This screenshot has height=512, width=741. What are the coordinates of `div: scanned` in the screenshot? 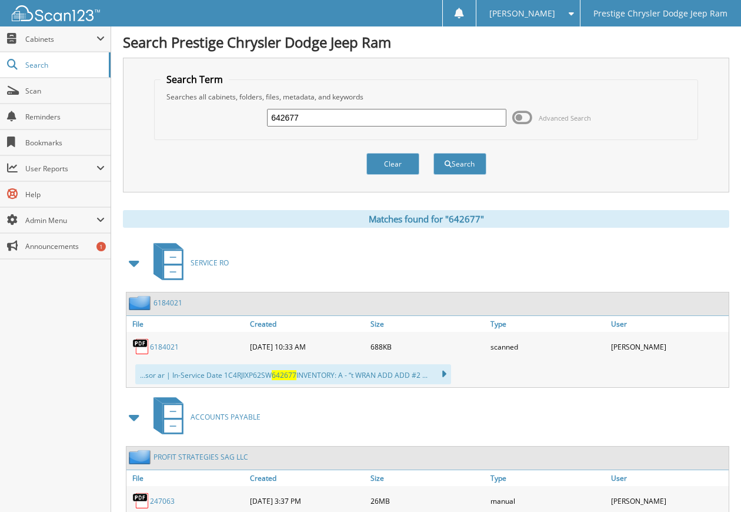 It's located at (548, 346).